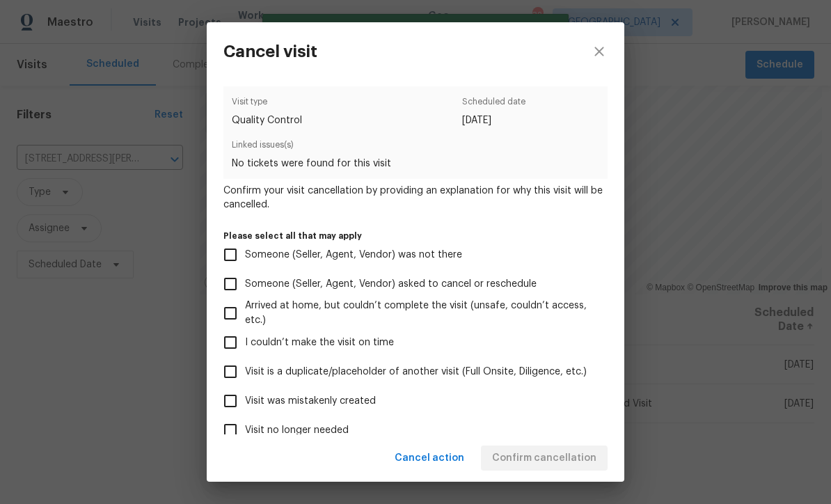  What do you see at coordinates (311, 401) in the screenshot?
I see `span: Visit was mistakenly created` at bounding box center [311, 401].